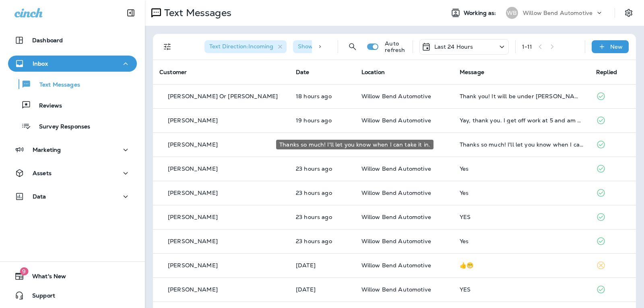 This screenshot has width=644, height=308. What do you see at coordinates (346, 46) in the screenshot?
I see `span: Show Start/Stop/Unsubscribe : true` at bounding box center [346, 46].